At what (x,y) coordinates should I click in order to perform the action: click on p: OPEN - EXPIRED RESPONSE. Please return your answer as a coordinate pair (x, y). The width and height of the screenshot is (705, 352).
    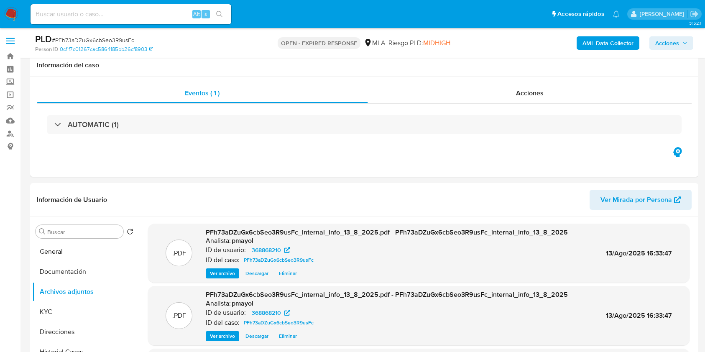
    Looking at the image, I should click on (319, 43).